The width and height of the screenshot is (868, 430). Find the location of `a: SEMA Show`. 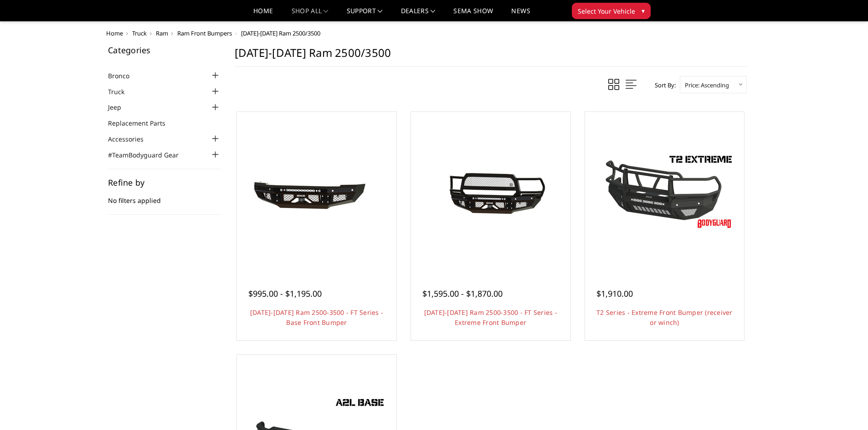

a: SEMA Show is located at coordinates (473, 14).